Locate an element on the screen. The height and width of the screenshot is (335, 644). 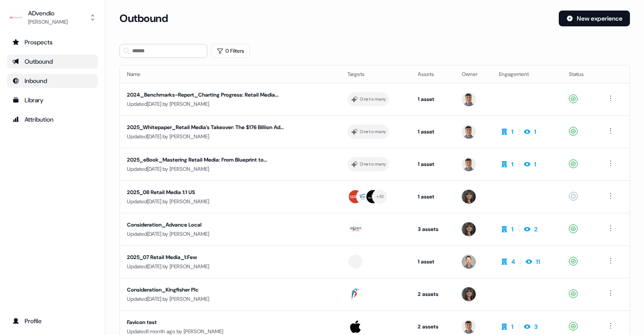
div: + 51 is located at coordinates (380, 197).